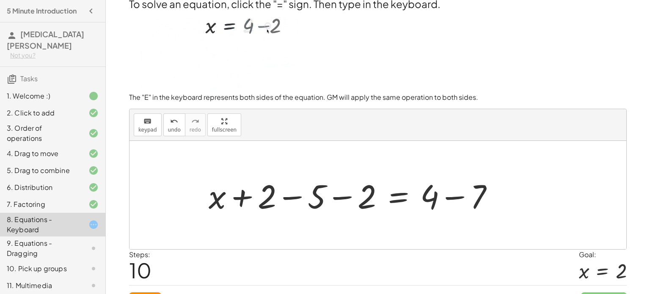  I want to click on div: 6. Distribution, so click(41, 187).